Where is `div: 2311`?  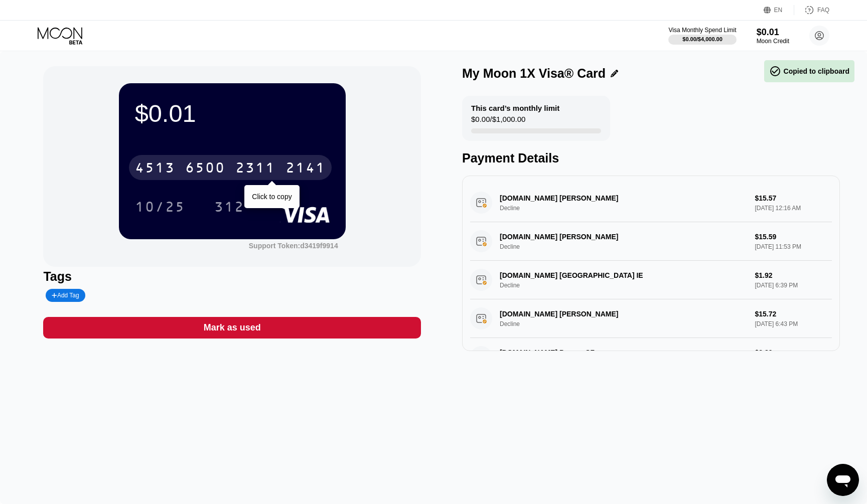 div: 2311 is located at coordinates (255, 169).